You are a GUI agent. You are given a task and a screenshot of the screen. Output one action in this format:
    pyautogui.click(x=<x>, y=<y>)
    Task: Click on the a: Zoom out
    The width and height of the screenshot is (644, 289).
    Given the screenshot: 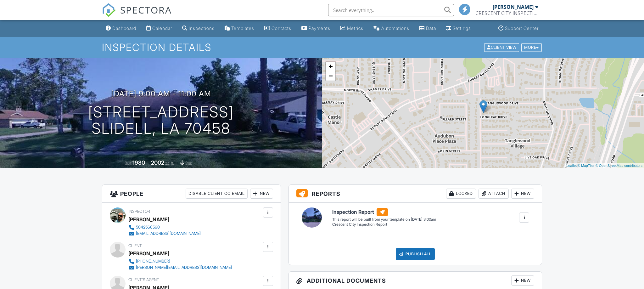 What is the action you would take?
    pyautogui.click(x=331, y=76)
    